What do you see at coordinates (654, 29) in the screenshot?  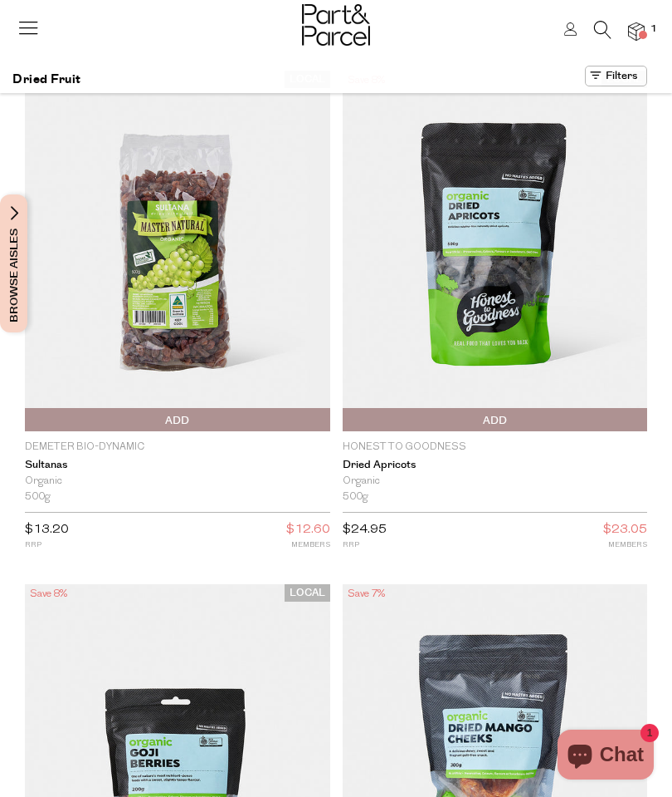 I see `span: 1` at bounding box center [654, 29].